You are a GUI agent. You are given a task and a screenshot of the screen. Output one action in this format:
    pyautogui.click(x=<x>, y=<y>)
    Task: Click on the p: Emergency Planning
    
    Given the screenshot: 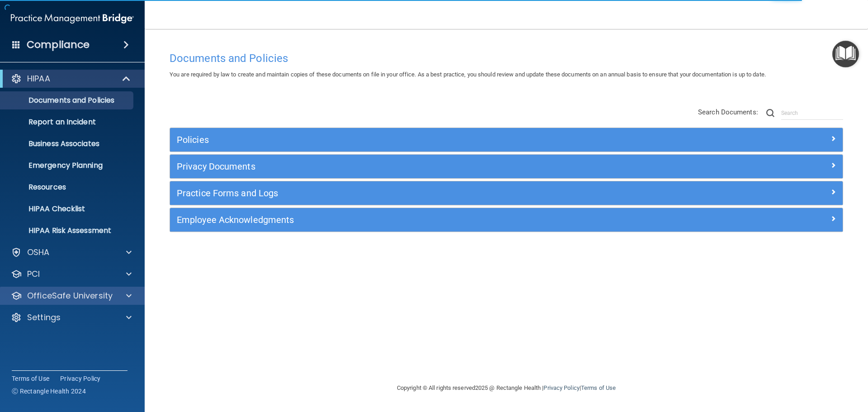 What is the action you would take?
    pyautogui.click(x=68, y=166)
    